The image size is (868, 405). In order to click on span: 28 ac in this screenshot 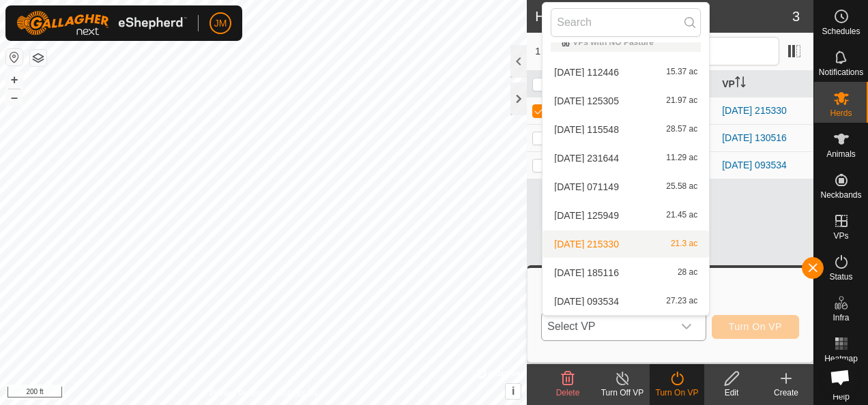, I will do `click(687, 273)`.